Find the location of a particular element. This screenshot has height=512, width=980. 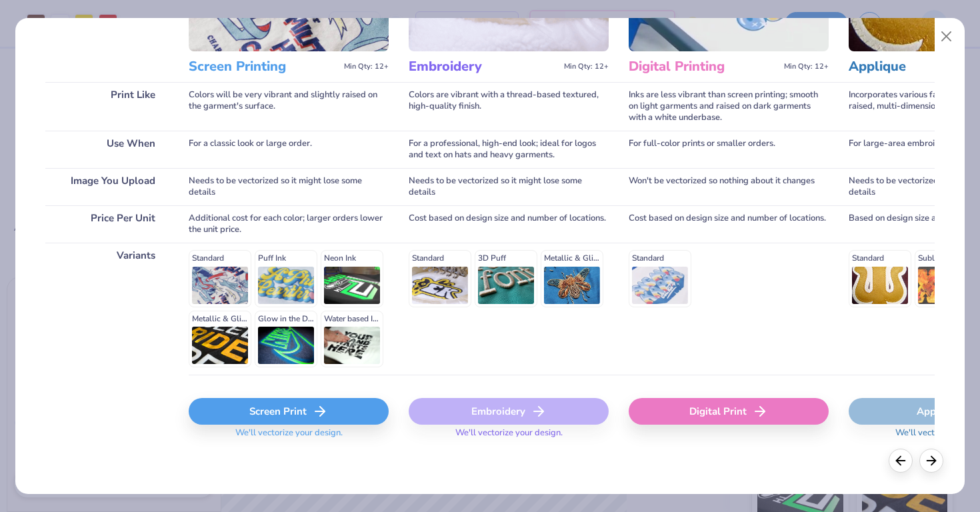

button: Close is located at coordinates (947, 37).